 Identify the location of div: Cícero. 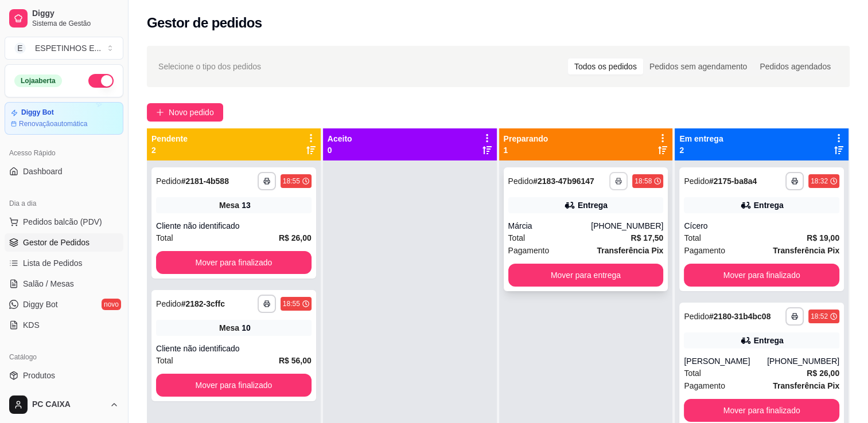
(761, 226).